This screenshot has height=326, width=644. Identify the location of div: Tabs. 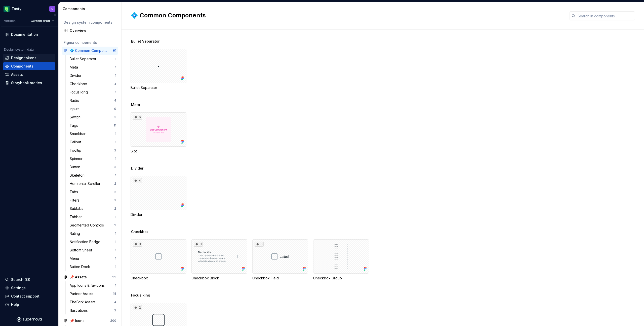
(75, 192).